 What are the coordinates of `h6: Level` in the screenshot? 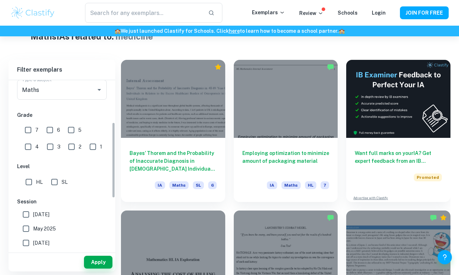 It's located at (62, 166).